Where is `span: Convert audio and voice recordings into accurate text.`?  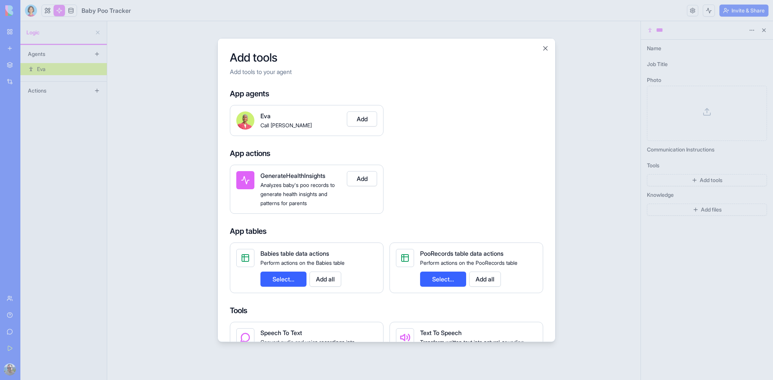
span: Convert audio and voice recordings into accurate text. is located at coordinates (308, 346).